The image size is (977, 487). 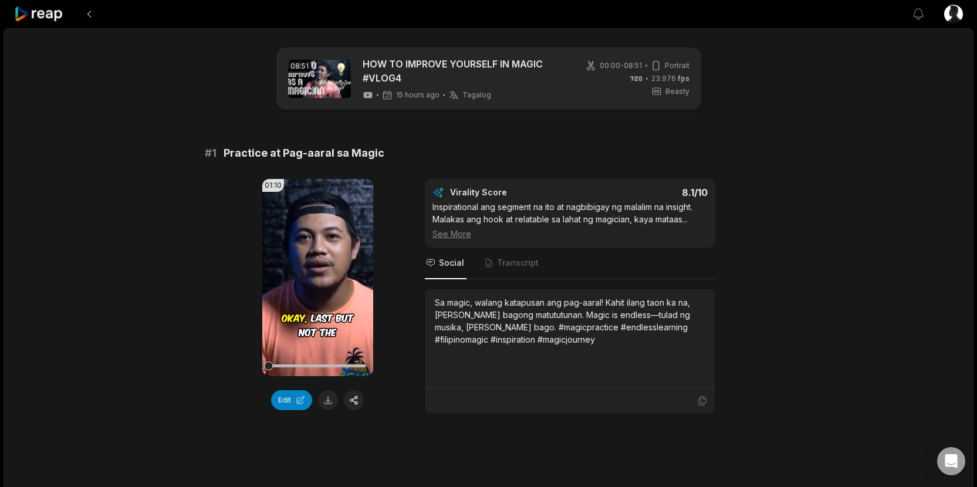 I want to click on span: Portrait, so click(x=677, y=66).